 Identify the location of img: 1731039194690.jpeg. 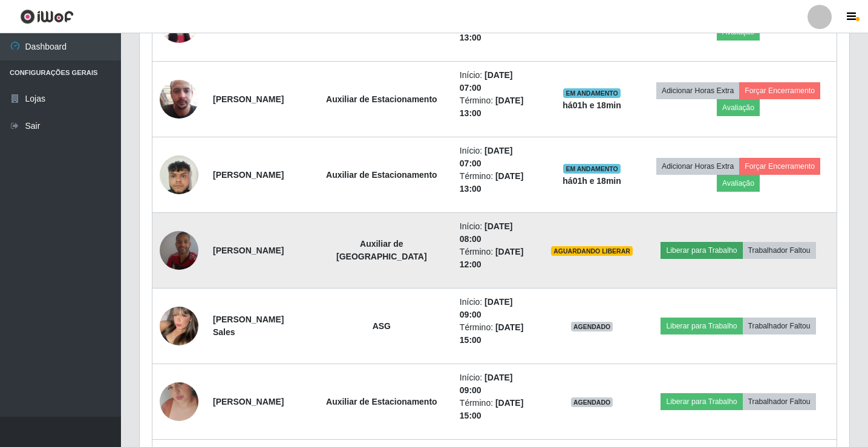
(179, 174).